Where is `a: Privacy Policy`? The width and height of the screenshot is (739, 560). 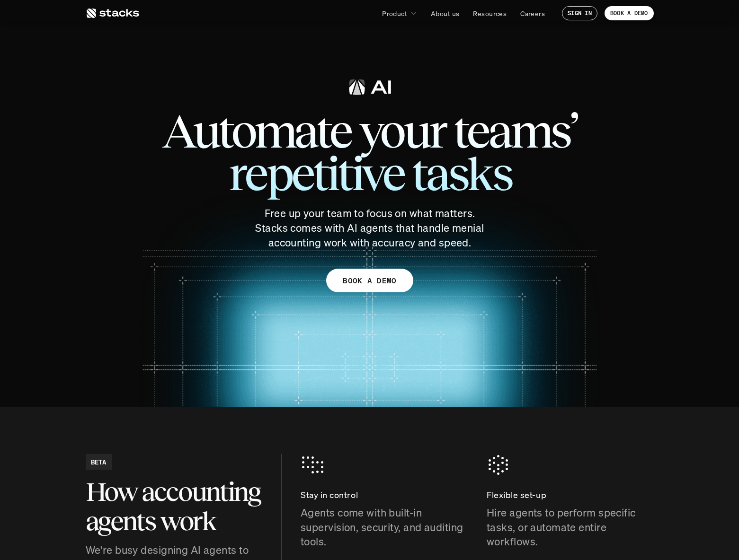
a: Privacy Policy is located at coordinates (132, 183).